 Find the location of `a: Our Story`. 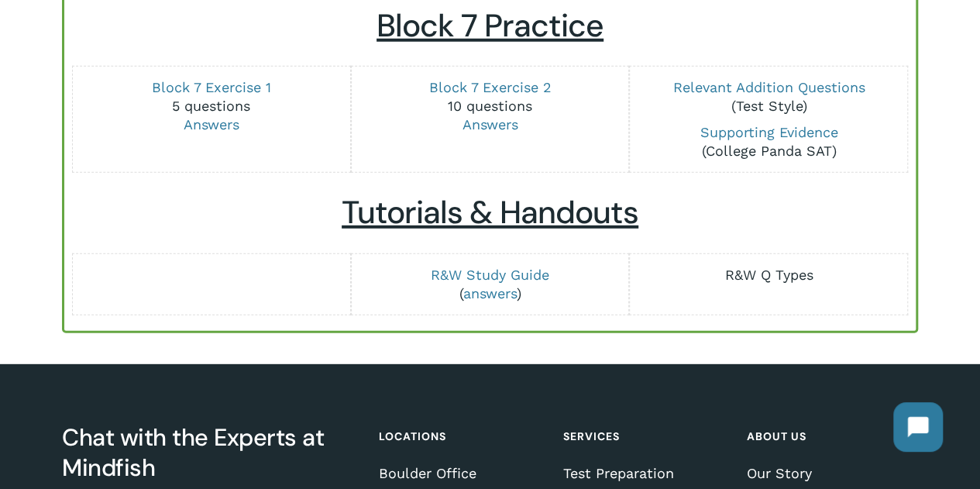

a: Our Story is located at coordinates (830, 474).